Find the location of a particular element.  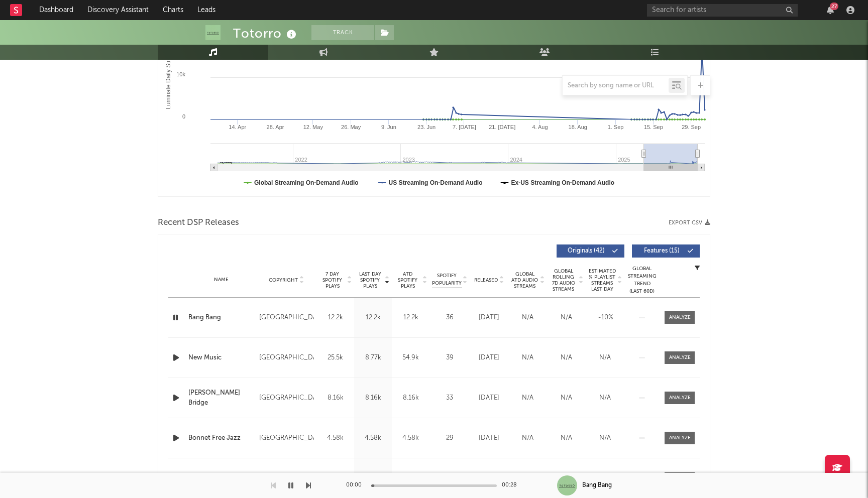

button: Originals(42) is located at coordinates (590, 251).